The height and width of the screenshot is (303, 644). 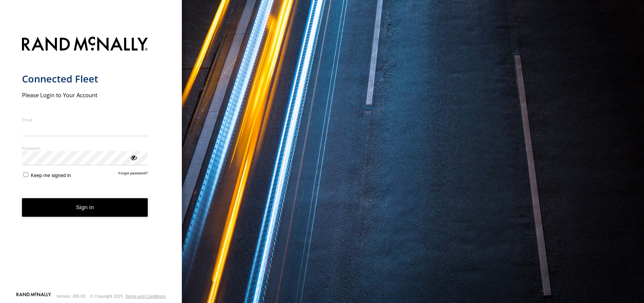 I want to click on h1: Connected Fleet, so click(x=85, y=78).